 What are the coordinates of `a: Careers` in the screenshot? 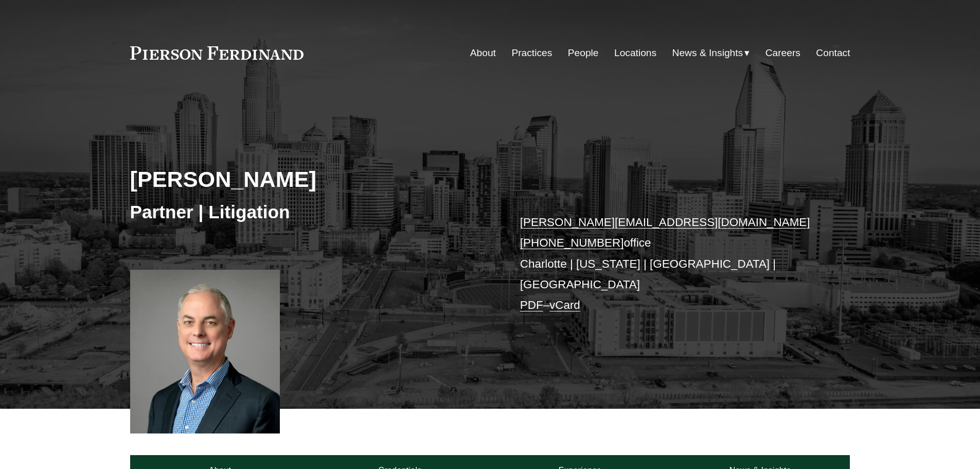 It's located at (783, 53).